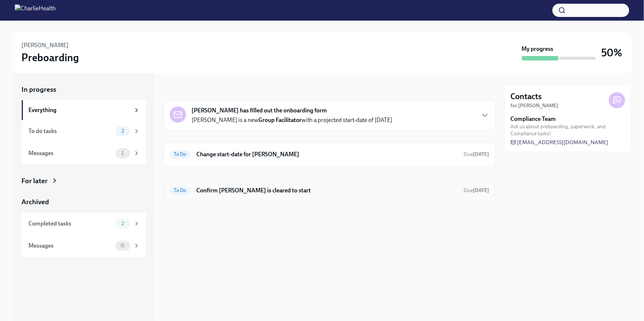 This screenshot has height=321, width=644. Describe the element at coordinates (71, 131) in the screenshot. I see `div: To do tasks` at that location.